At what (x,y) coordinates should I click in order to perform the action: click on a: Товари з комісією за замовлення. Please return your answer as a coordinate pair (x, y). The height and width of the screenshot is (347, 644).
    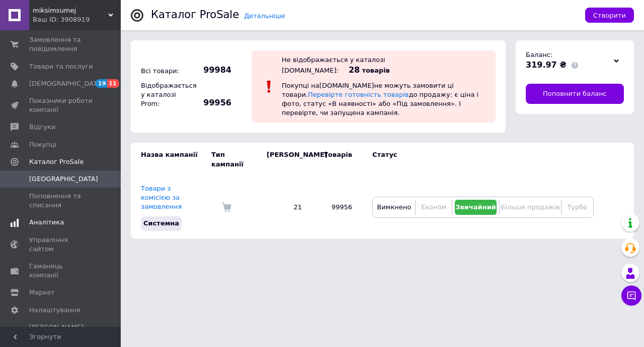
    Looking at the image, I should click on (161, 197).